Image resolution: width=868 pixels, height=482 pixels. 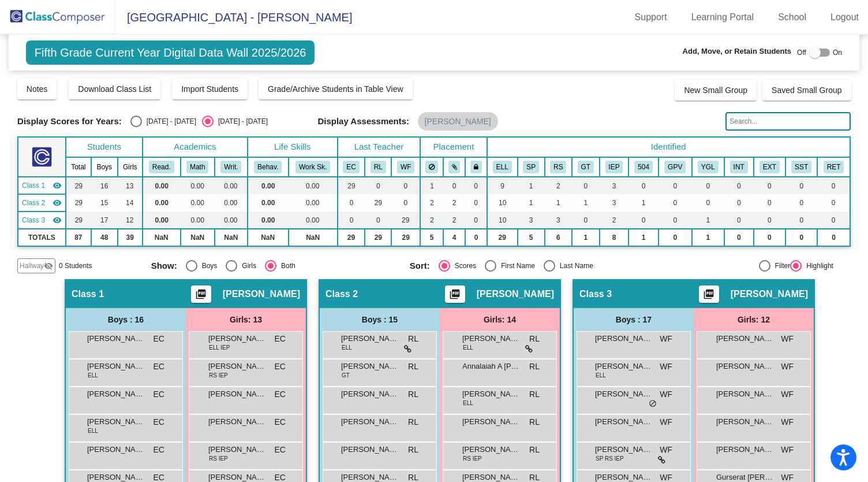 What do you see at coordinates (69, 121) in the screenshot?
I see `span: Display Scores for Years:` at bounding box center [69, 121].